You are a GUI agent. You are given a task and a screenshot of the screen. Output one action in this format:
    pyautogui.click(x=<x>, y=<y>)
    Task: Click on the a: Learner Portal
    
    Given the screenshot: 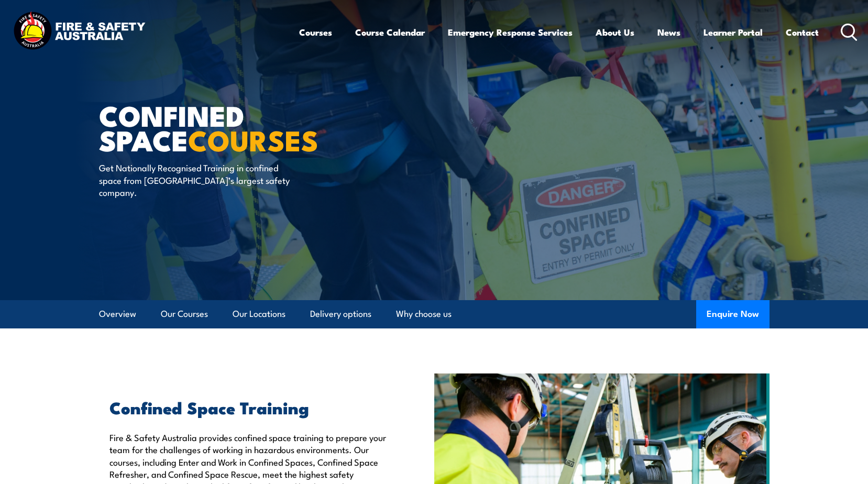 What is the action you would take?
    pyautogui.click(x=733, y=32)
    